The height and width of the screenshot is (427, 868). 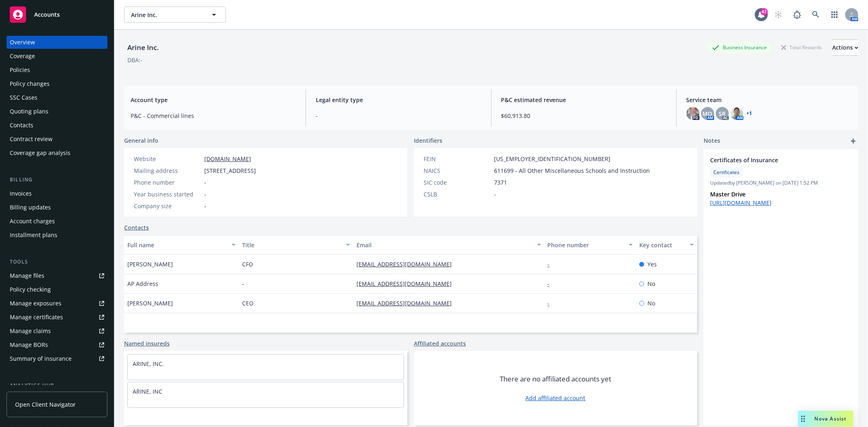 I want to click on span: Accounts, so click(x=47, y=14).